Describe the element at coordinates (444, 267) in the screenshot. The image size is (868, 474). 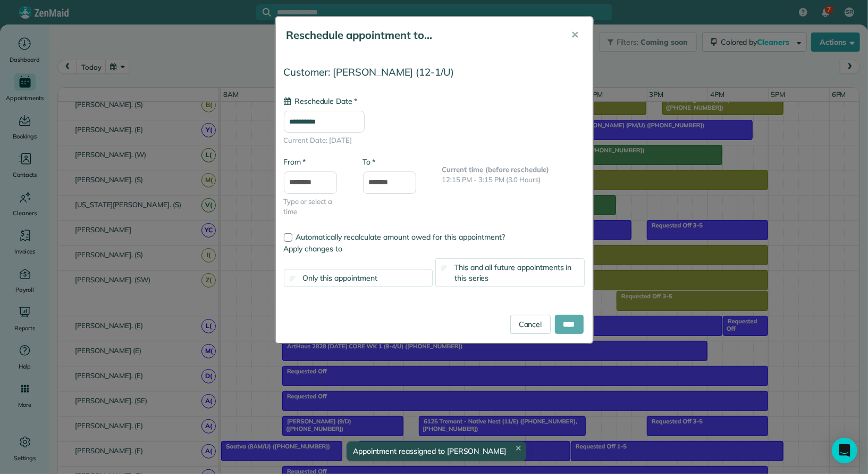
I see `input: This and all future appointments in this series` at that location.